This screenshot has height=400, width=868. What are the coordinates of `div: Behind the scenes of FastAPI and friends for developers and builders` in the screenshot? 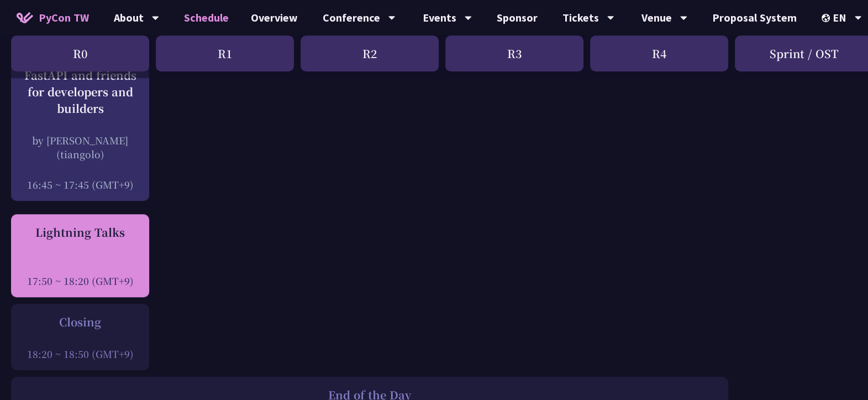 It's located at (80, 83).